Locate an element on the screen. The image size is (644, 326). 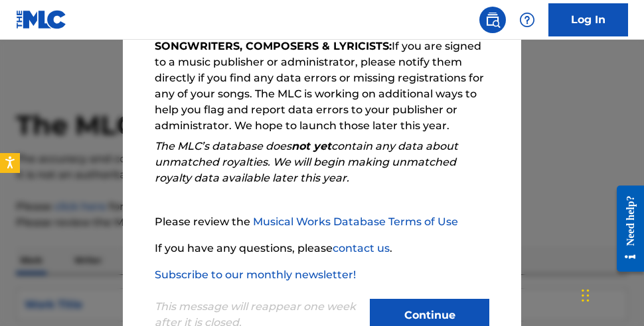
a: contact us is located at coordinates (361, 248).